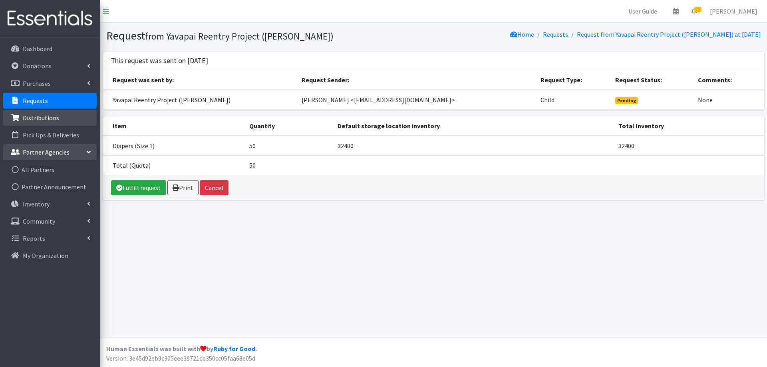 This screenshot has height=367, width=767. I want to click on span: Pending, so click(626, 101).